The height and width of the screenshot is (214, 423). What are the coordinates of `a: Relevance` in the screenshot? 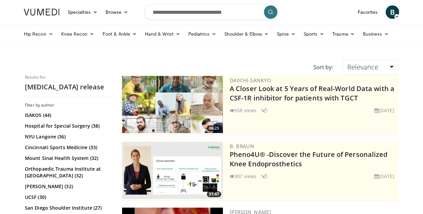 It's located at (371, 67).